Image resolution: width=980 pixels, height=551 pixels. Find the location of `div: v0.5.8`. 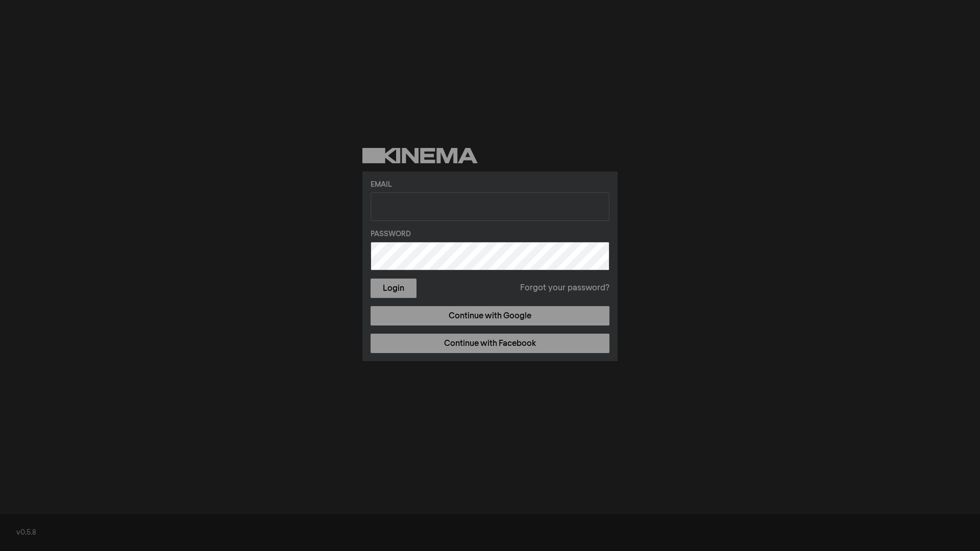

div: v0.5.8 is located at coordinates (490, 532).